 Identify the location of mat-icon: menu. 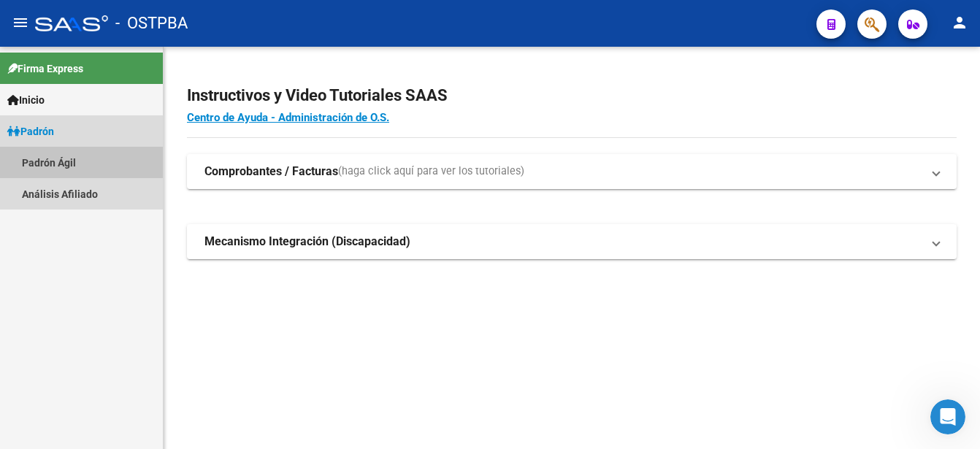
(21, 23).